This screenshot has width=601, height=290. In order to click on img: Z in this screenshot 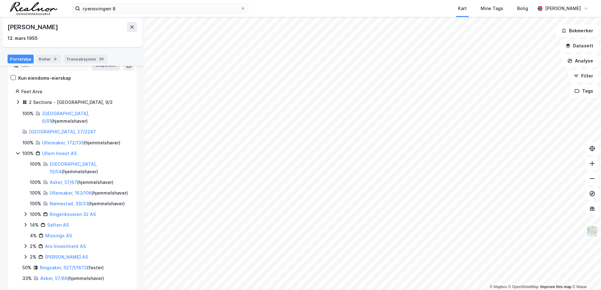, I will do `click(592, 232)`.